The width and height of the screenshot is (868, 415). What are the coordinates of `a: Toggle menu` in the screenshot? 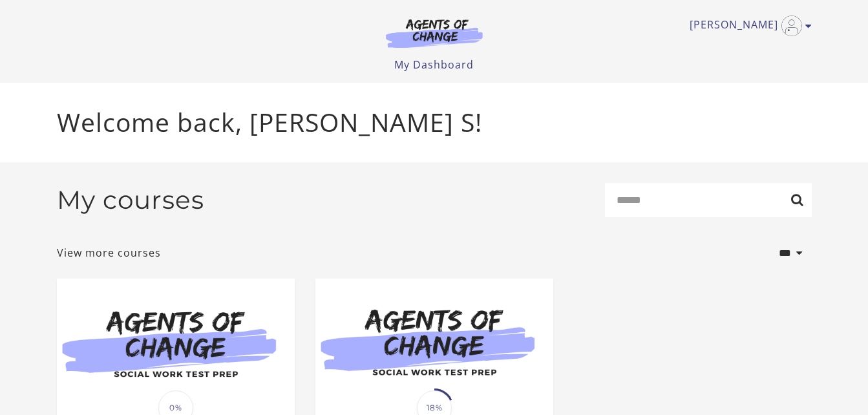 It's located at (747, 26).